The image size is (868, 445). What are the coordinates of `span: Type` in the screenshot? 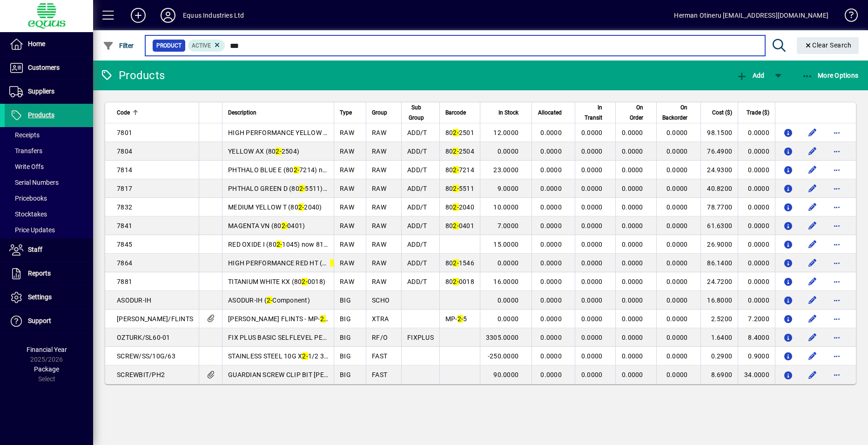 It's located at (346, 113).